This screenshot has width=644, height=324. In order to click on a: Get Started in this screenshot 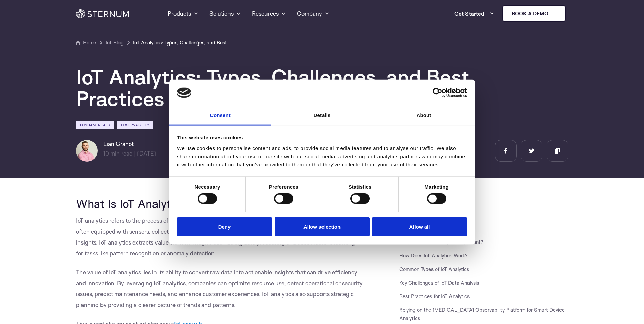, I will do `click(474, 13)`.